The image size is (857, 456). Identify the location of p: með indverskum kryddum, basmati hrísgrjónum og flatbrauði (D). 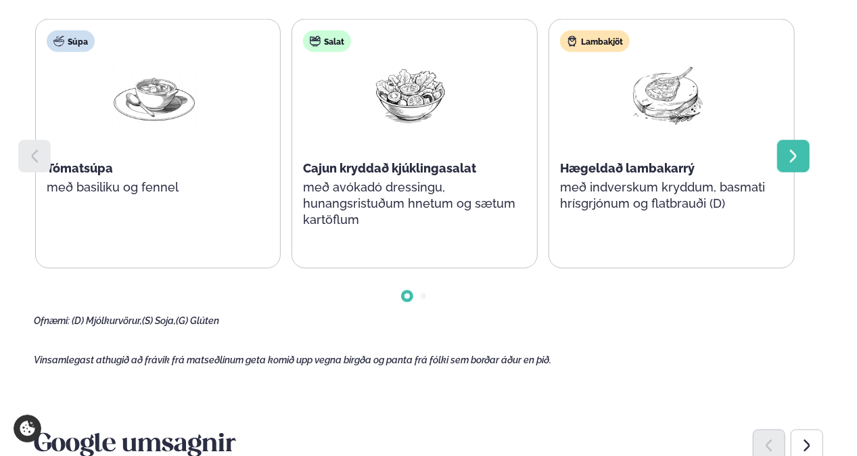
(668, 196).